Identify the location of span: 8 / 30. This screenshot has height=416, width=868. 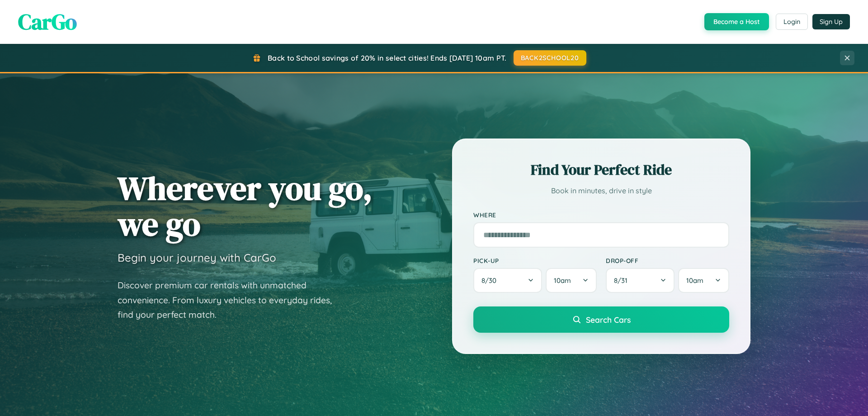
(491, 280).